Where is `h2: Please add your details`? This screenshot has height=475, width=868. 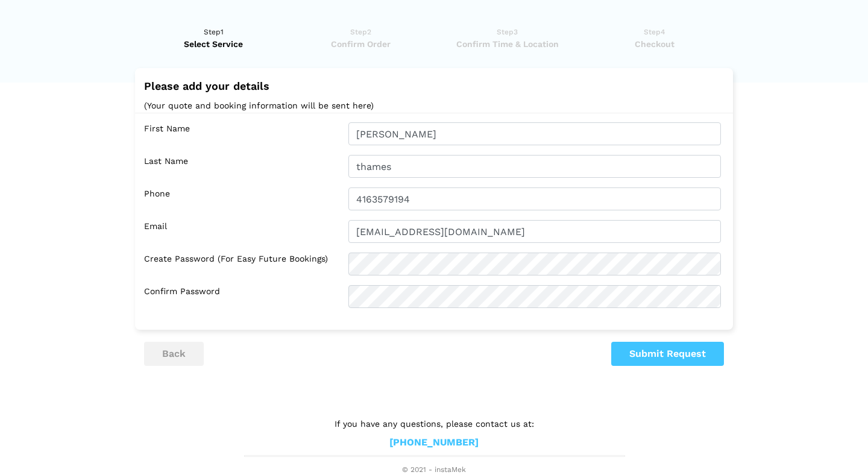
h2: Please add your details is located at coordinates (434, 86).